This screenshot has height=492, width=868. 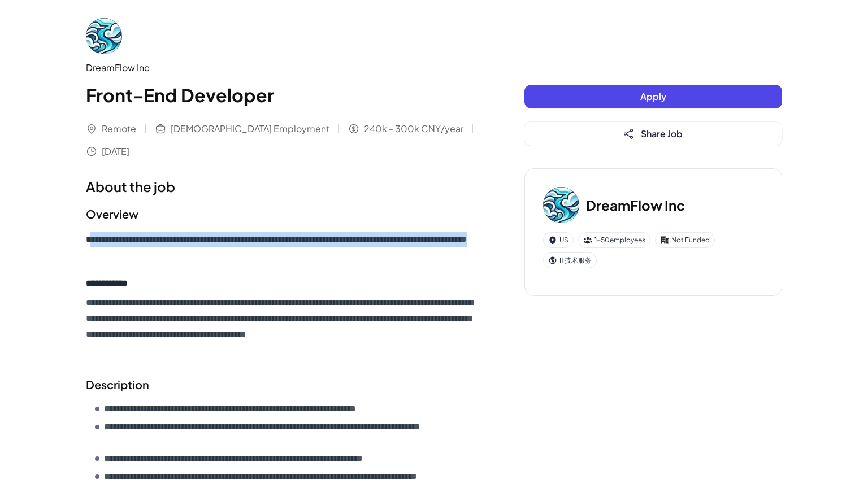 What do you see at coordinates (558, 240) in the screenshot?
I see `div: US` at bounding box center [558, 240].